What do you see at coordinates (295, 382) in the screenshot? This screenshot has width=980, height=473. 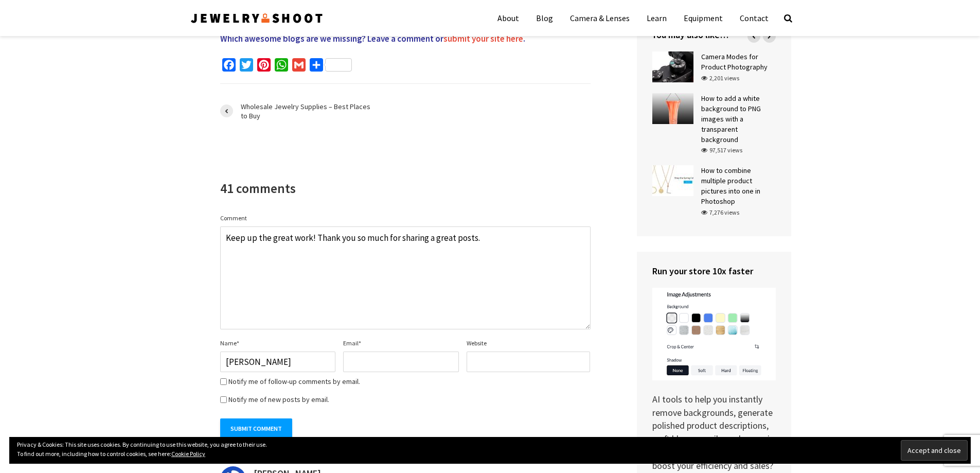 I see `label: Notify me of follow-up comments by email.` at bounding box center [295, 382].